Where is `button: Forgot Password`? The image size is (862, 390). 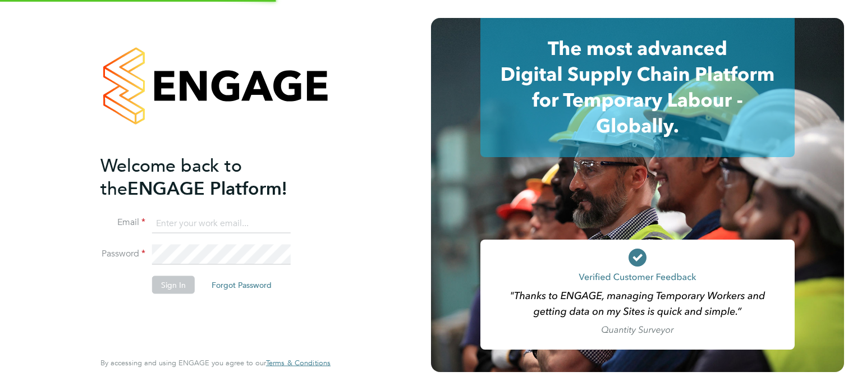
button: Forgot Password is located at coordinates (241, 285).